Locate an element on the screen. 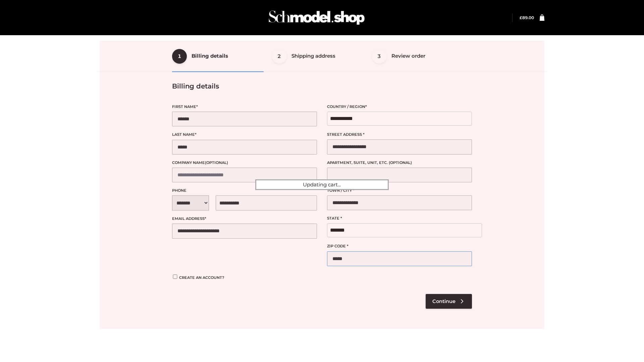 This screenshot has width=644, height=362. img: Schmodel Admin 964 is located at coordinates (317, 17).